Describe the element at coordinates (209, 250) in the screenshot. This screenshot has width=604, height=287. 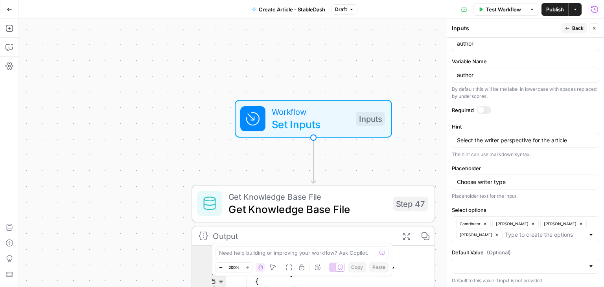
I see `div: 1` at that location.